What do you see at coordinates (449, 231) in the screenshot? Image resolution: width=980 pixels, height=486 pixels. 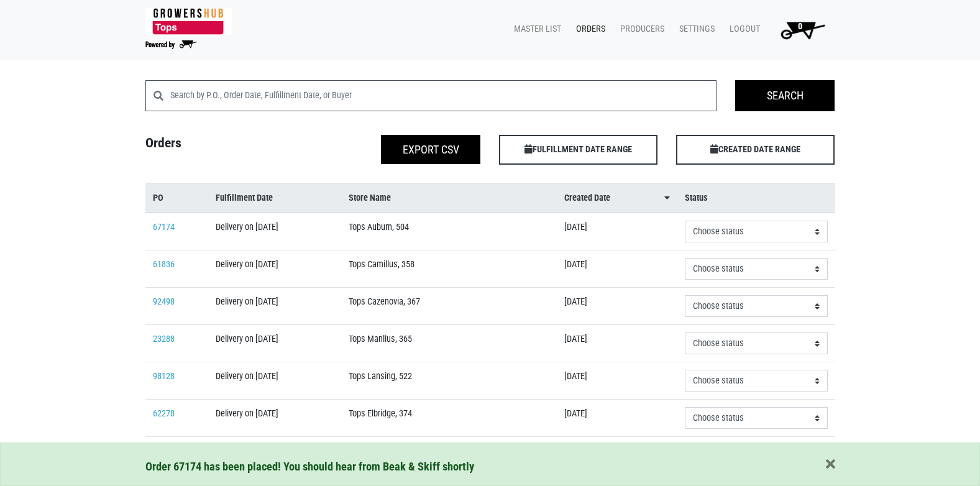 I see `td: Tops Auburn, 504` at bounding box center [449, 231].